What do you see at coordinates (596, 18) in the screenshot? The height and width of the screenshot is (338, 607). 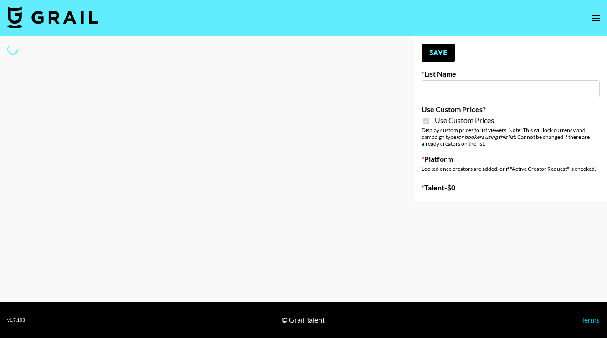 I see `button: open drawer` at bounding box center [596, 18].